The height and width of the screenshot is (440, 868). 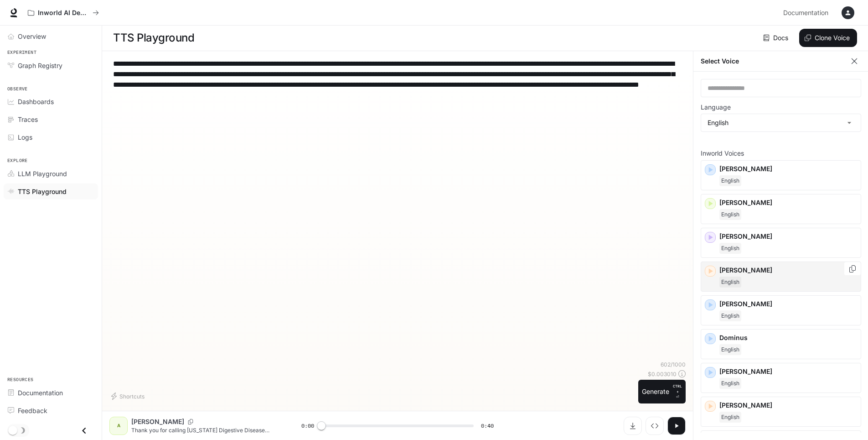 I want to click on p: Dominus, so click(x=788, y=338).